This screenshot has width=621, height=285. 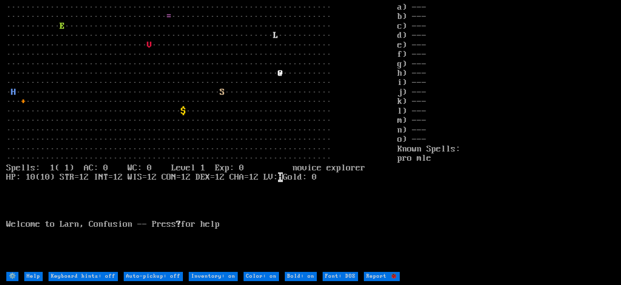 I want to click on input: Help, so click(x=33, y=276).